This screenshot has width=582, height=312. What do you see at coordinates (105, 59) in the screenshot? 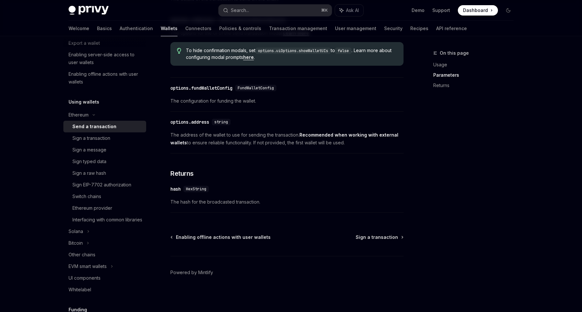
I see `div: Enabling server-side access to user wallets` at bounding box center [105, 59].